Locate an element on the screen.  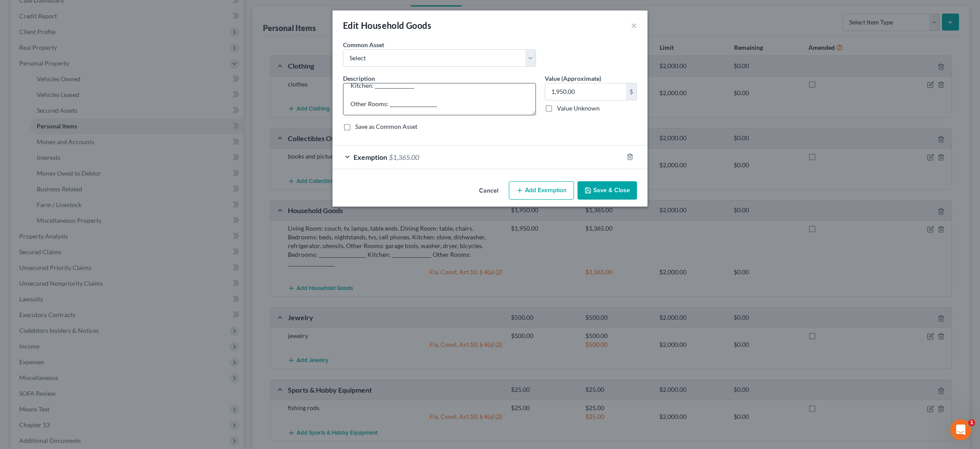
label: Common Asset is located at coordinates (363, 44).